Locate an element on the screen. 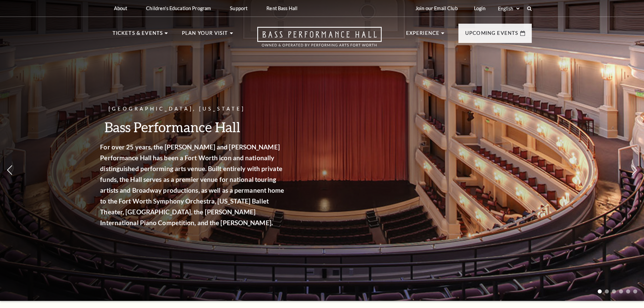 The width and height of the screenshot is (644, 308). select: Select: is located at coordinates (509, 9).